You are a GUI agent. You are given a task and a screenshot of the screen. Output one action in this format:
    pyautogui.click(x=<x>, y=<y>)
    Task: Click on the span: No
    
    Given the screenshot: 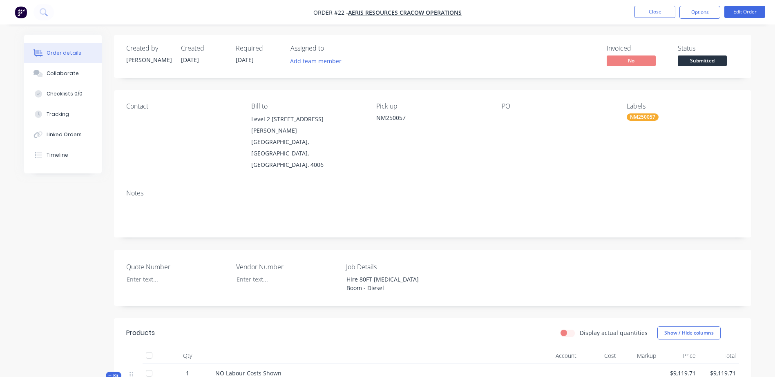 What is the action you would take?
    pyautogui.click(x=631, y=60)
    